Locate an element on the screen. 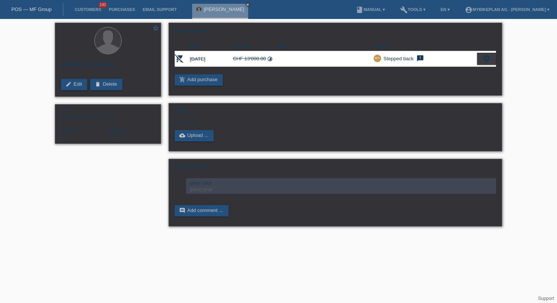 This screenshot has height=303, width=557. a: EN ▾ is located at coordinates (446, 9).